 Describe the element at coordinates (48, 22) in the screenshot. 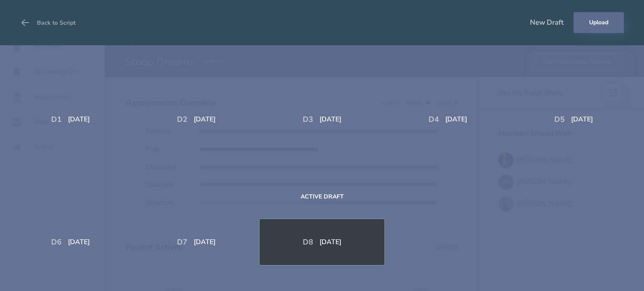

I see `button: Back to Script` at that location.